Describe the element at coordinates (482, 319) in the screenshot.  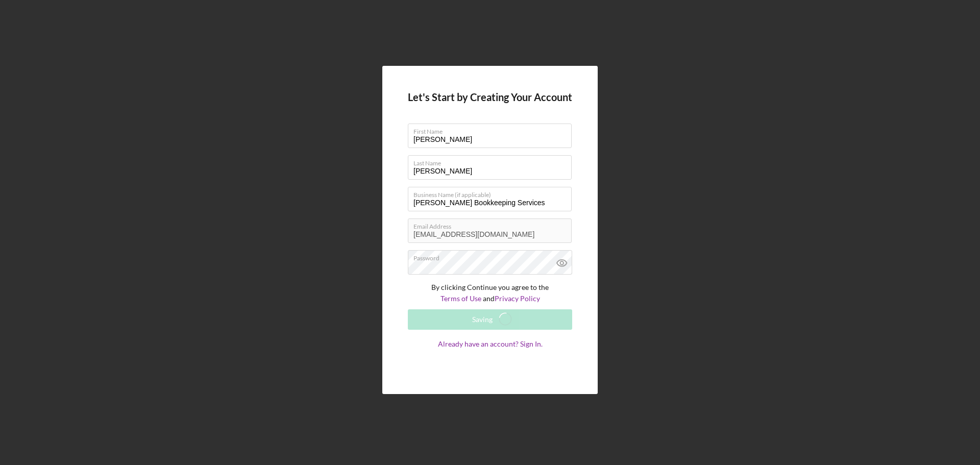
I see `div: Saving` at that location.